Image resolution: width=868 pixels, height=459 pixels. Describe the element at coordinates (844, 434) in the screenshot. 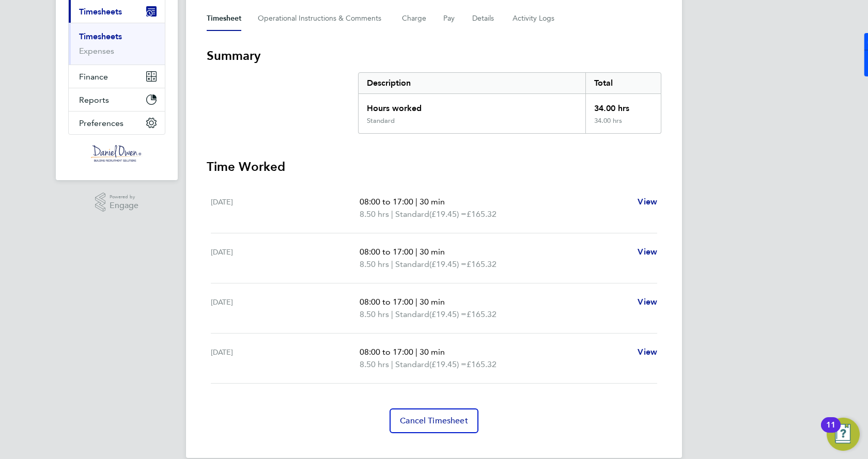

I see `button: Open Resource Center, 11 new notifications` at that location.